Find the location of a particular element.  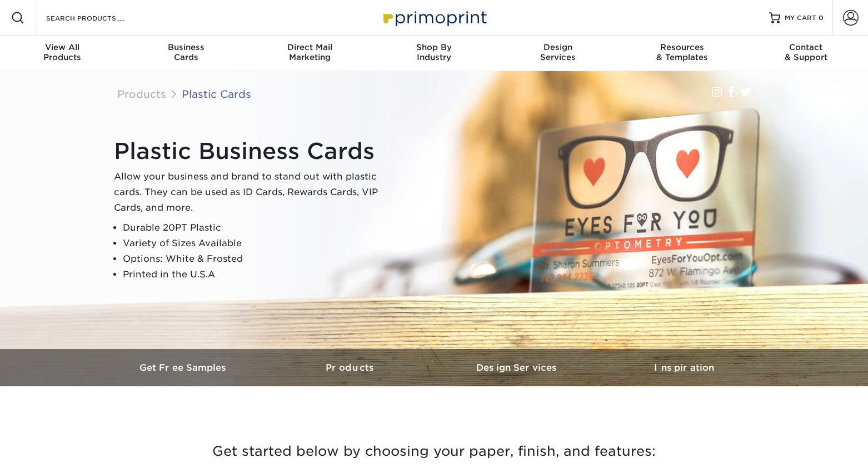

a: DesignServices is located at coordinates (558, 53).